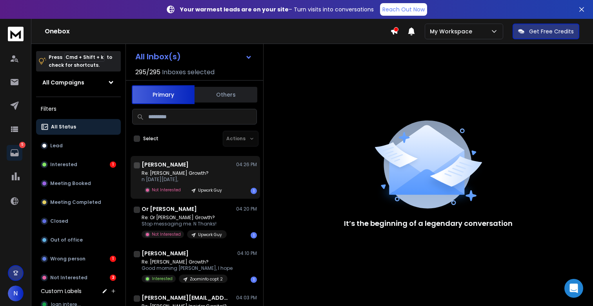 This screenshot has height=306, width=593. Describe the element at coordinates (59, 221) in the screenshot. I see `p: Closed` at that location.